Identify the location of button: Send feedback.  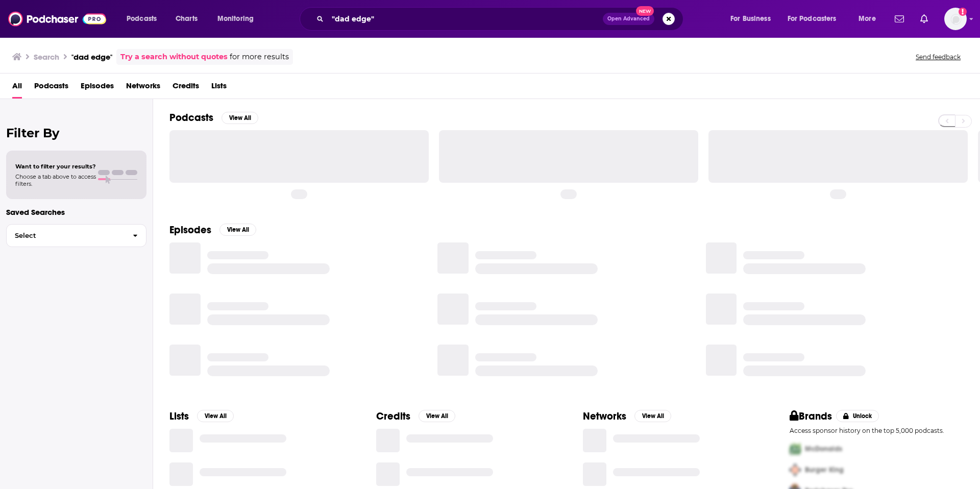
(938, 57).